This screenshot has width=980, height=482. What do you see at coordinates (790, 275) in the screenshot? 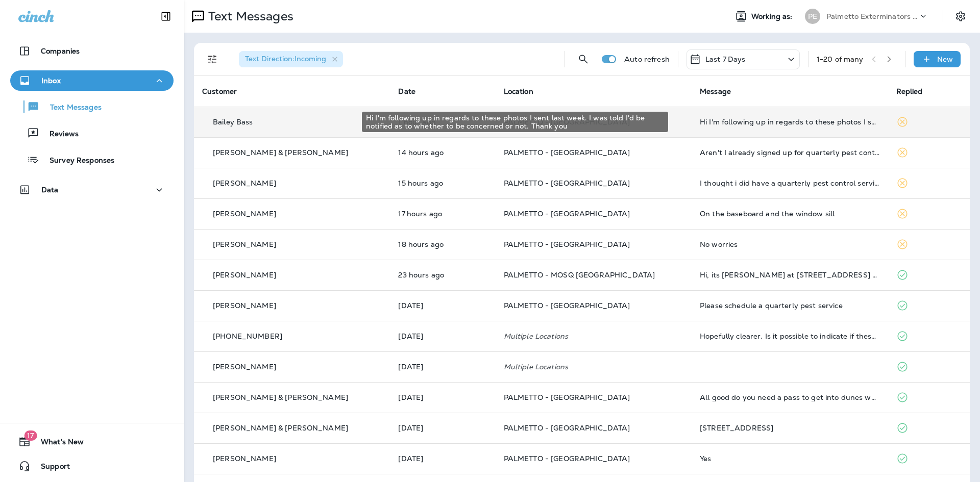
I see `div: Hi, its Carol Gossage at 1445 Oaklanding Rd. This is directly under my front door on porch. It's ...` at bounding box center [790, 275].